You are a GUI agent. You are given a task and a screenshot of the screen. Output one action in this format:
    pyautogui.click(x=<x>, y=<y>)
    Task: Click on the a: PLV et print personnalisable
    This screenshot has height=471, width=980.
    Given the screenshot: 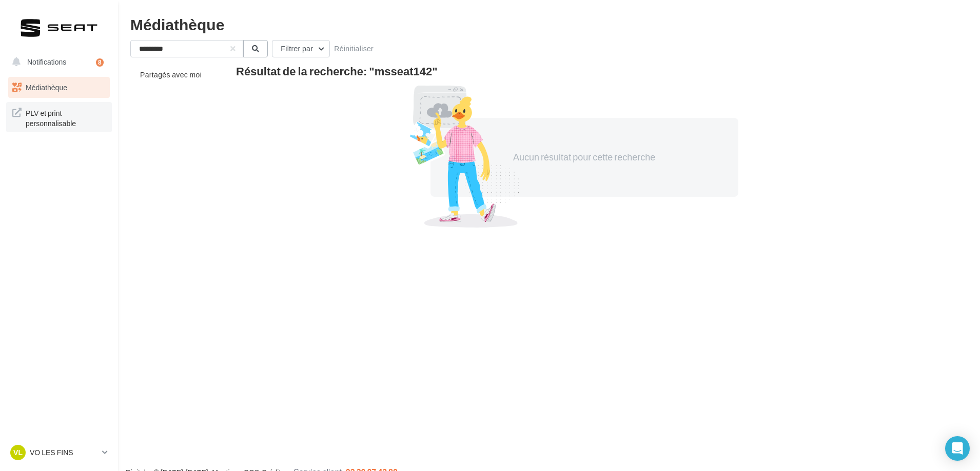 What is the action you would take?
    pyautogui.click(x=59, y=117)
    